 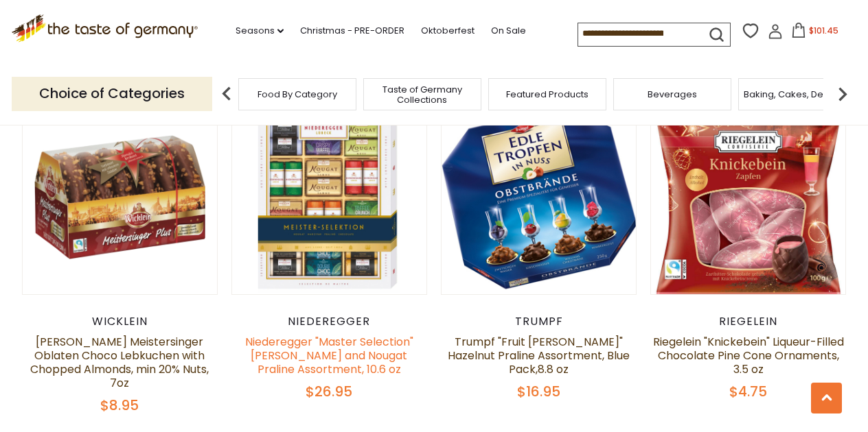 I want to click on a: On Sale, so click(x=509, y=31).